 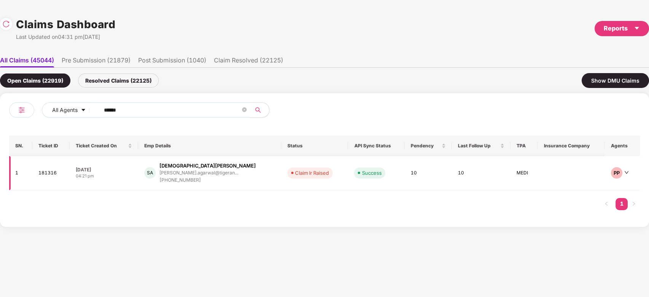 What do you see at coordinates (172, 62) in the screenshot?
I see `li: Post Submission (1040)` at bounding box center [172, 62].